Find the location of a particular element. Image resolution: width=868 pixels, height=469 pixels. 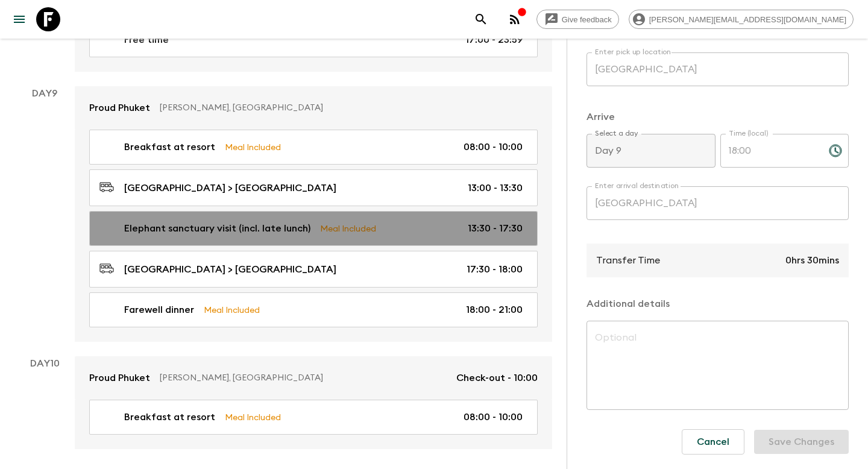

p: Farewell dinner is located at coordinates (159, 310).